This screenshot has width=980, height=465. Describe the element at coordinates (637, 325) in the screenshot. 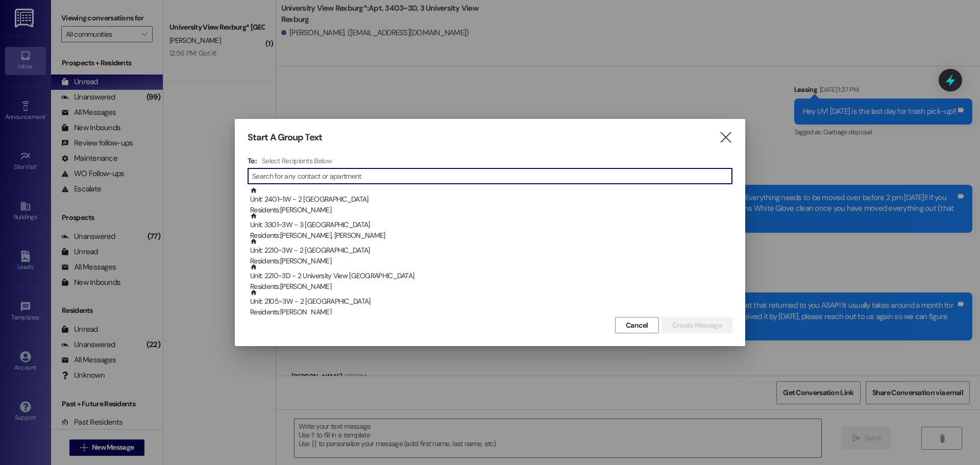

I see `span: Cancel` at that location.